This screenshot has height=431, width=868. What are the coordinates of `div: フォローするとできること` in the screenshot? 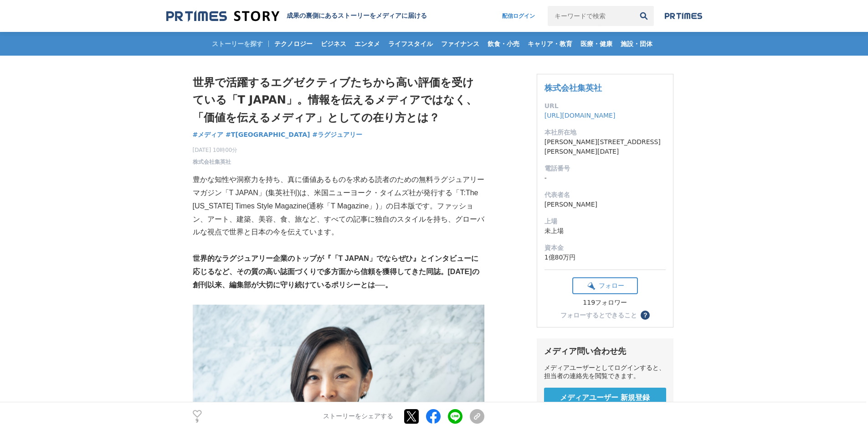 It's located at (599, 315).